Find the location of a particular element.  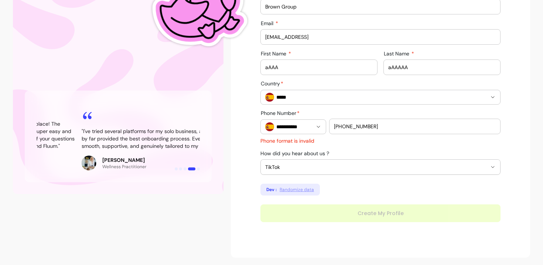

span: First Name is located at coordinates (274, 54).